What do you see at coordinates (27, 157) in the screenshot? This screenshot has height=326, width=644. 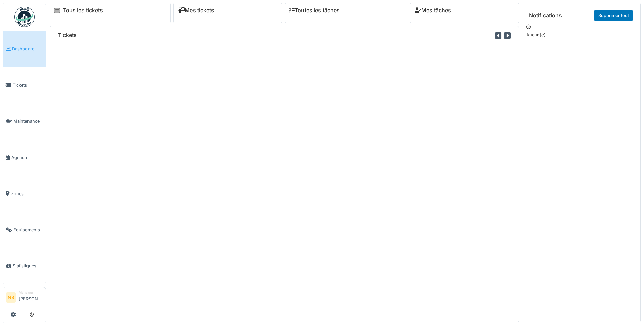 I see `span: Agenda` at bounding box center [27, 157].